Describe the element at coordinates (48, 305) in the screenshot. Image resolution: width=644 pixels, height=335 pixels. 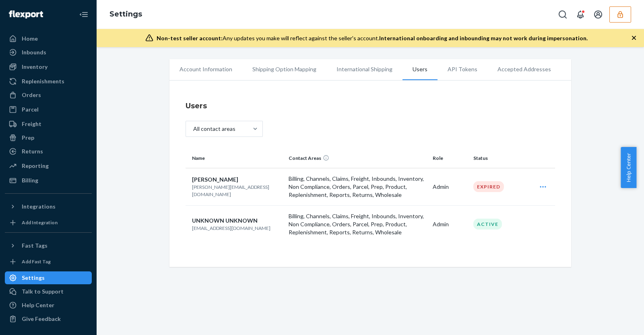
I see `a: Help Center` at that location.